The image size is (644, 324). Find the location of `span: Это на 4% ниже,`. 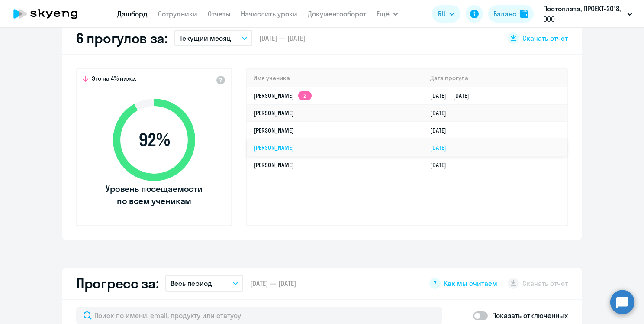

span: Это на 4% ниже, is located at coordinates (114, 79).